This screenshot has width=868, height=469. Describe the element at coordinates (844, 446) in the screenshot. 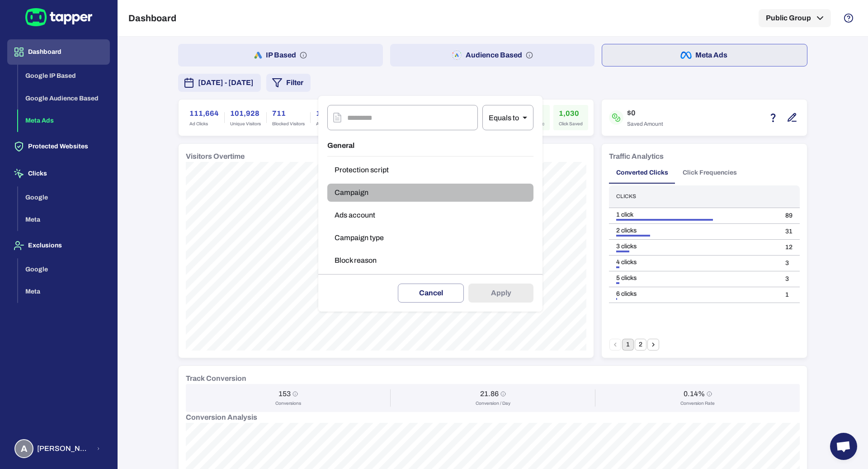

I see `a: Open chat` at that location.